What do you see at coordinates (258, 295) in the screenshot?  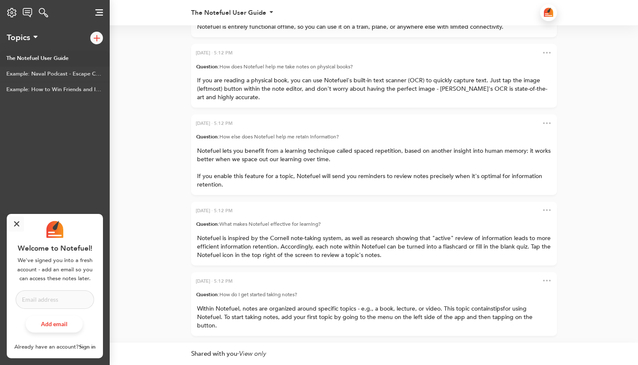 I see `span: How do I get started taking notes?` at bounding box center [258, 295].